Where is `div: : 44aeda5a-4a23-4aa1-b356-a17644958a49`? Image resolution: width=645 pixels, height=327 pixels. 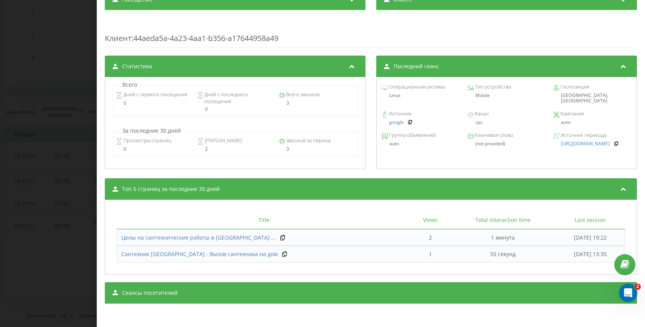
div: : 44aeda5a-4a23-4aa1-b356-a17644958a49 is located at coordinates (371, 33).